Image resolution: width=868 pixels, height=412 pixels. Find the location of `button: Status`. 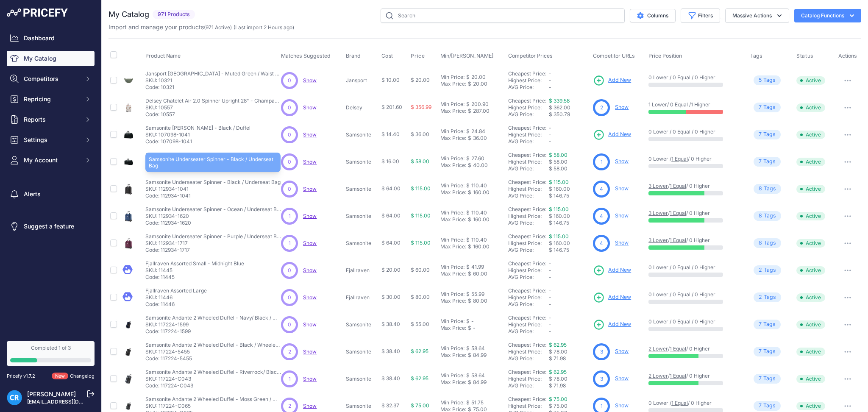

button: Status is located at coordinates (806, 56).